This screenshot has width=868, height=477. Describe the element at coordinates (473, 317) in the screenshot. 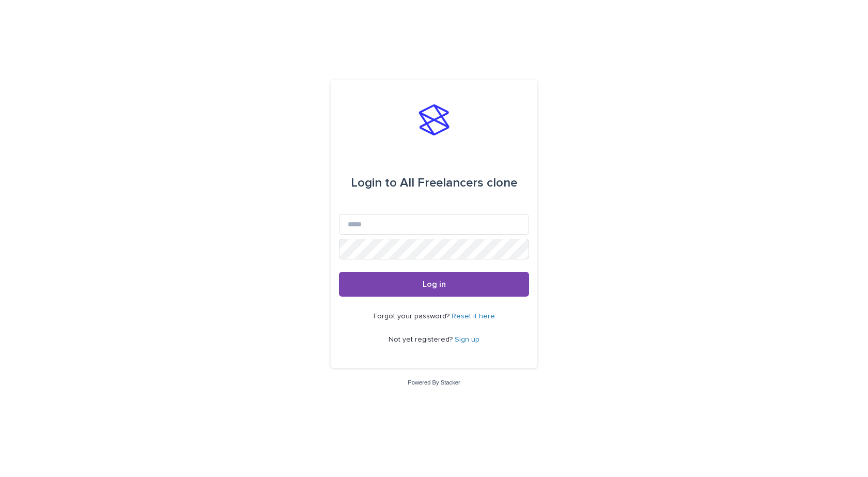

I see `a: Reset it here` at that location.